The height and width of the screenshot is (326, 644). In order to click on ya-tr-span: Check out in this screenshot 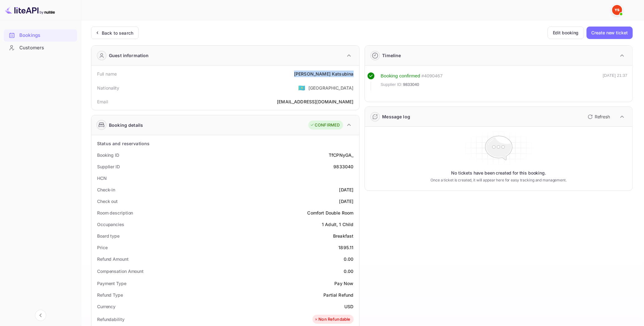, I will do `click(108, 201)`.